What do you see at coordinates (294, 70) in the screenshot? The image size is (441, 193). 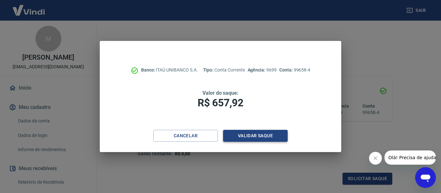 I see `p: 99658-4` at bounding box center [294, 70].